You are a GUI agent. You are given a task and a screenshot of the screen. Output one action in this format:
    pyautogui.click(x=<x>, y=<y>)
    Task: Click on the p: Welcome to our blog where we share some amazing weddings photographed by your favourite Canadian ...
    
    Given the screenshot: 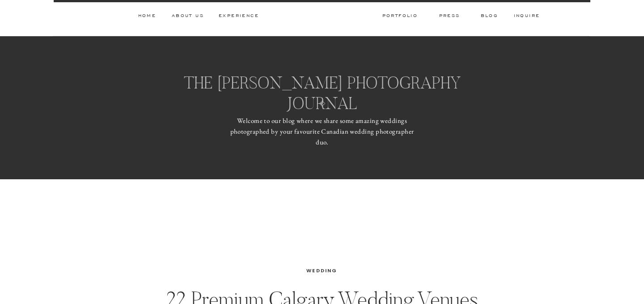 What is the action you would take?
    pyautogui.click(x=322, y=133)
    